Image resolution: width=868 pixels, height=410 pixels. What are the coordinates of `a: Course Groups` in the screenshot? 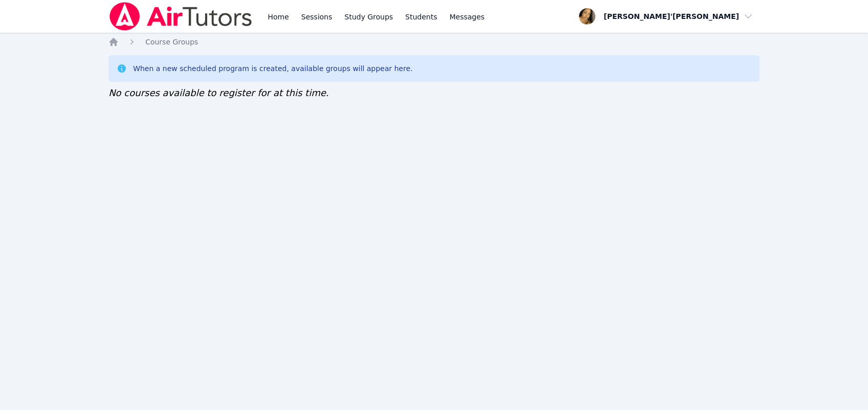 It's located at (172, 42).